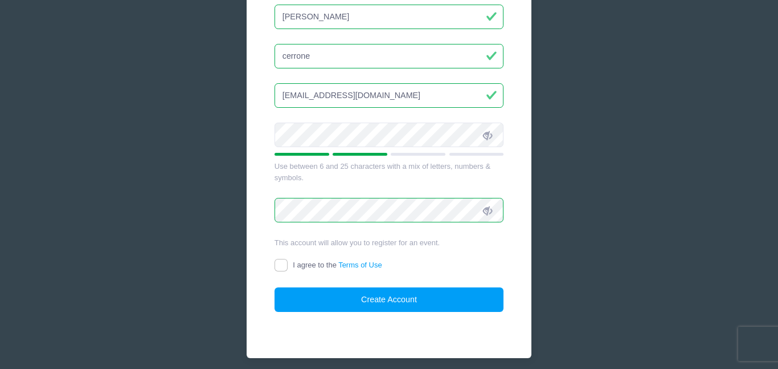 The height and width of the screenshot is (369, 778). I want to click on a: Terms of Use, so click(360, 264).